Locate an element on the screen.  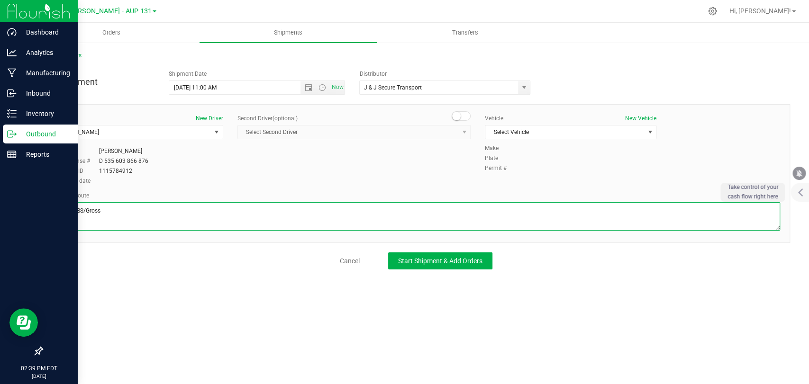
p: Inbound is located at coordinates (45, 93).